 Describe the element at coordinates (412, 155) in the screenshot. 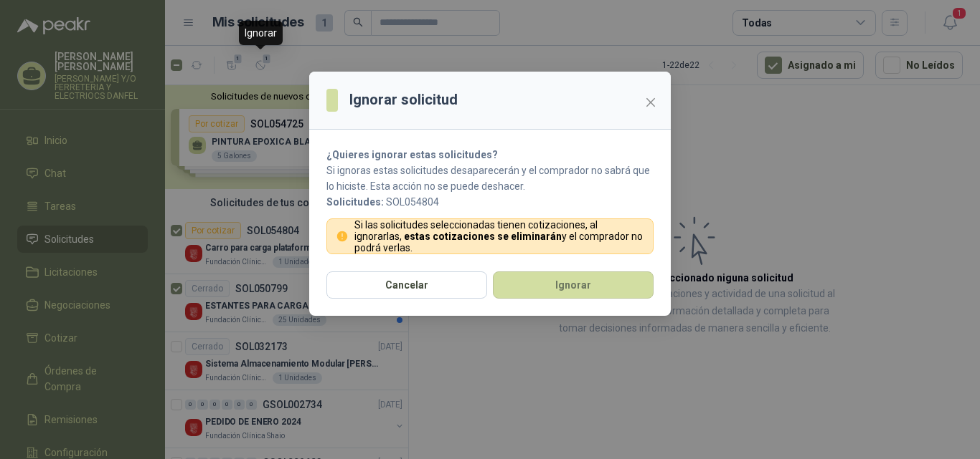

I see `strong: ¿Quieres ignorar estas solicitudes?` at that location.